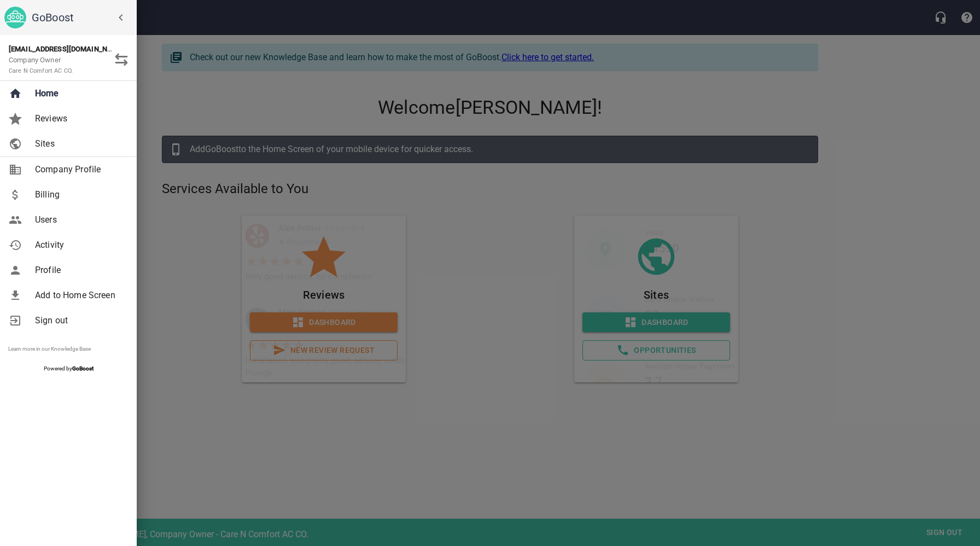  What do you see at coordinates (40, 65) in the screenshot?
I see `span: Company Owner` at bounding box center [40, 65].